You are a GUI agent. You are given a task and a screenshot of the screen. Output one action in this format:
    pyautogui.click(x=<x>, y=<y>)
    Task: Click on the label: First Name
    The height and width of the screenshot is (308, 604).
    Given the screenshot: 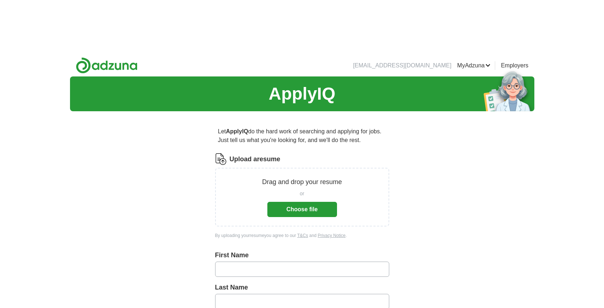 What is the action you would take?
    pyautogui.click(x=302, y=255)
    